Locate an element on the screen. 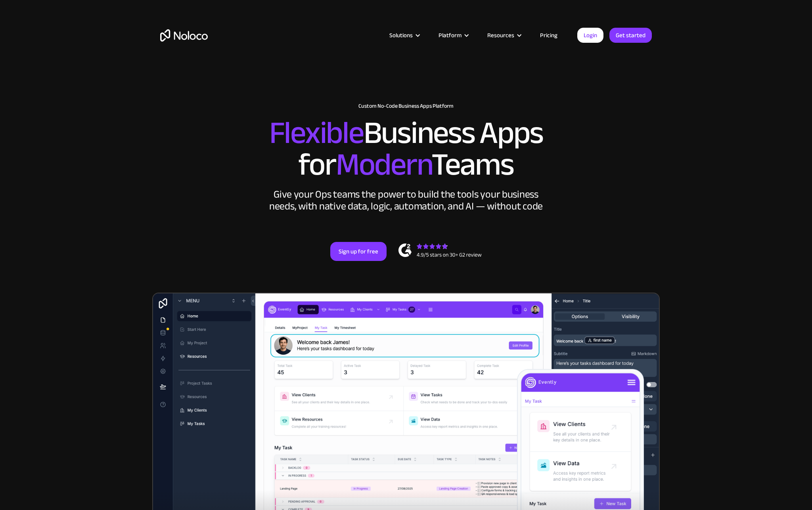 This screenshot has width=812, height=510. h2: Business Apps for Teams is located at coordinates (406, 148).